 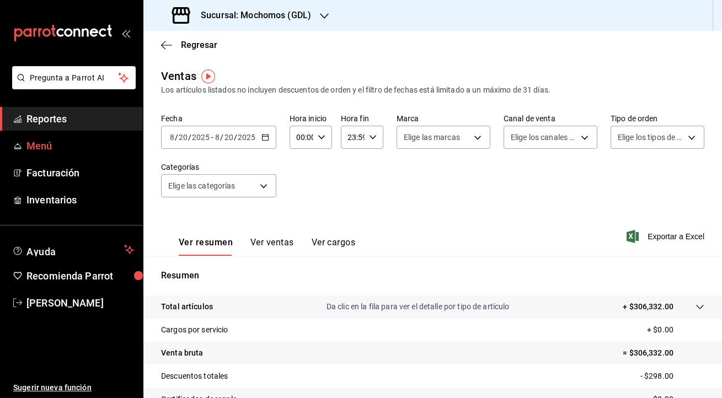 What do you see at coordinates (202, 186) in the screenshot?
I see `span: Elige las categorías` at bounding box center [202, 186].